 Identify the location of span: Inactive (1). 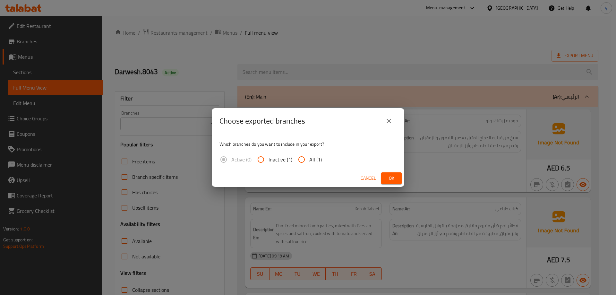
(281, 160).